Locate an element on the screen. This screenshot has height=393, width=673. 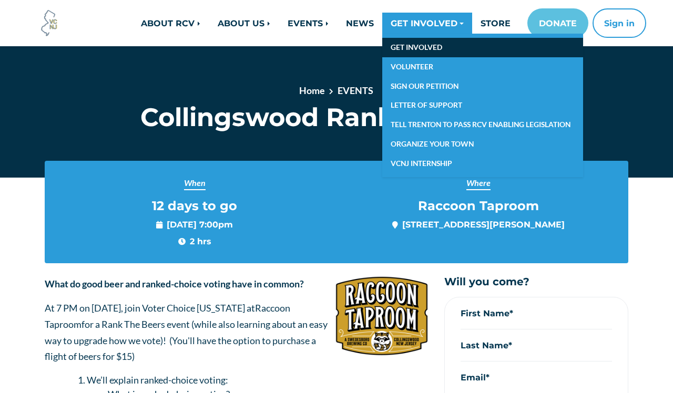
a: VCNJ INTERNSHIP is located at coordinates (482, 163).